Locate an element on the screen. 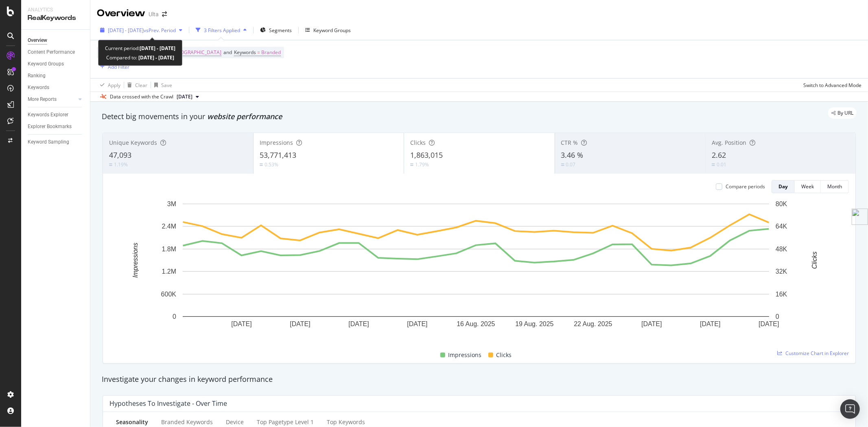 The height and width of the screenshot is (427, 868). div: More Reports is located at coordinates (42, 99).